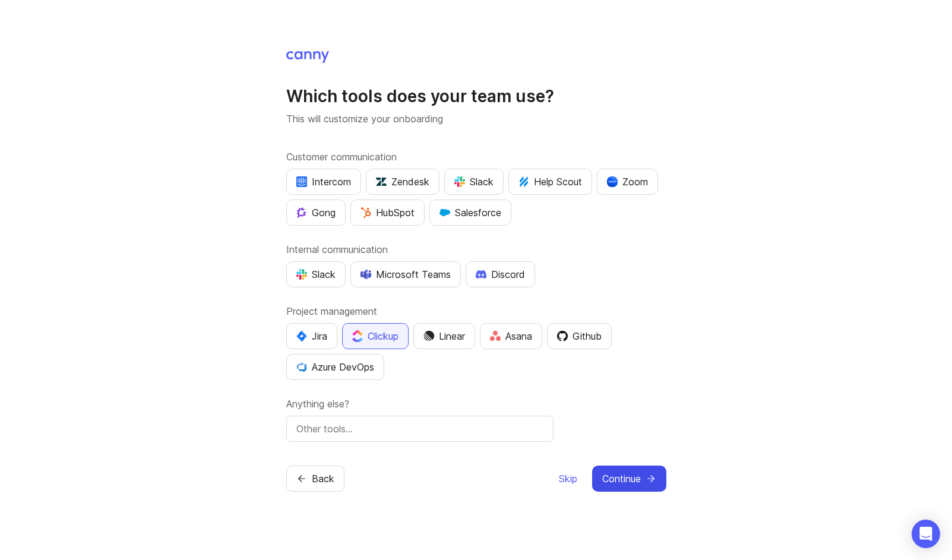  Describe the element at coordinates (476, 96) in the screenshot. I see `h1: Which tools does your team use?` at that location.